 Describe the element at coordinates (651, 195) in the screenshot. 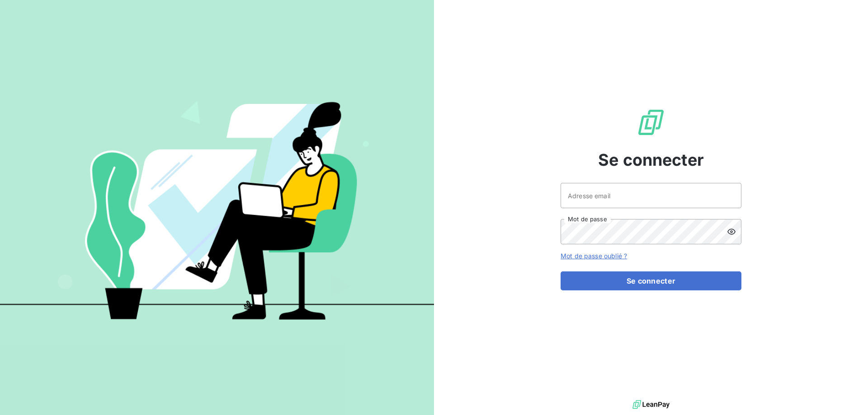

I see `input: placeholder` at that location.